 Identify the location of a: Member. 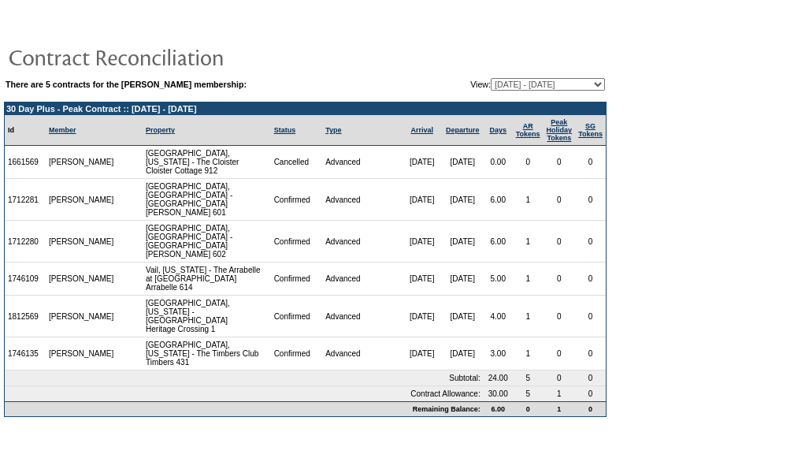
(62, 130).